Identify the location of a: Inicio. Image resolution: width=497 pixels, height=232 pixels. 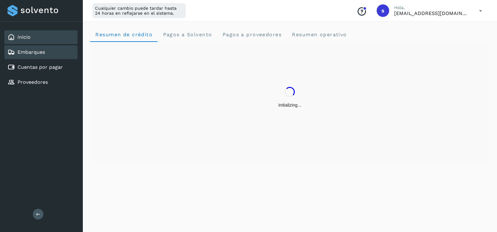
(24, 37).